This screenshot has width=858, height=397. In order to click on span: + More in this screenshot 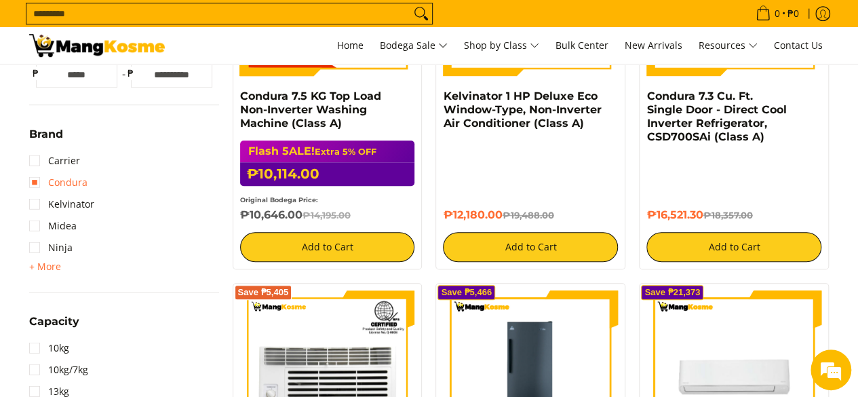, I will do `click(45, 267)`.